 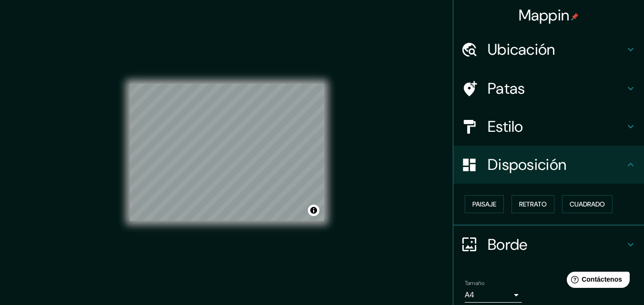 What do you see at coordinates (484, 204) in the screenshot?
I see `font: Paisaje` at bounding box center [484, 204].